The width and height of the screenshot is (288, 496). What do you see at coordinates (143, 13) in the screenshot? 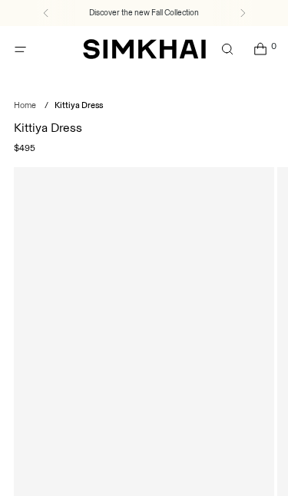
I see `h3: Discover the new Fall Collection` at bounding box center [143, 13].